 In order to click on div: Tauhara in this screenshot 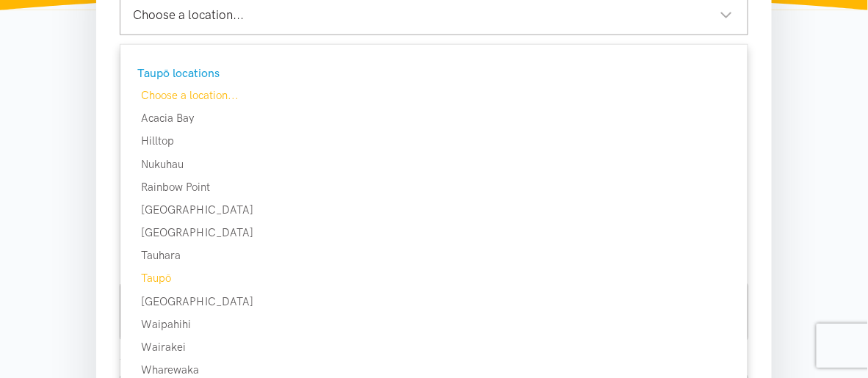, I will do `click(434, 256)`.